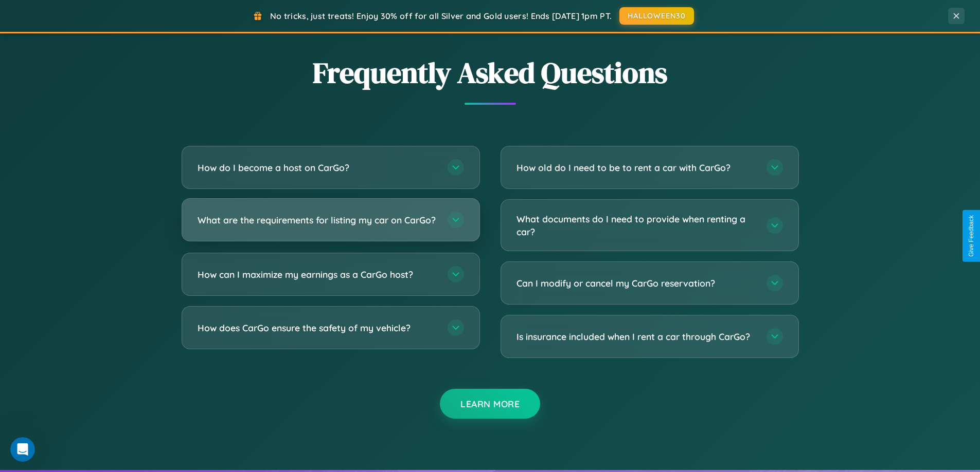  I want to click on h2: Frequently Asked Questions, so click(490, 72).